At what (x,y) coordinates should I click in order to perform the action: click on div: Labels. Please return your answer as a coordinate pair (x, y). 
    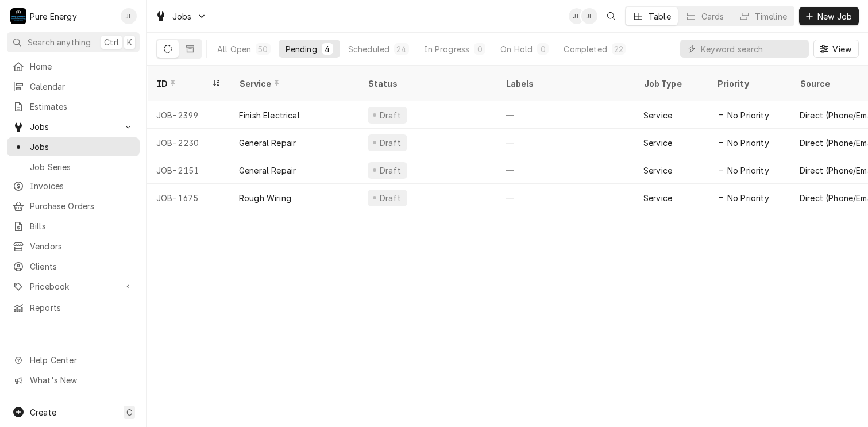
    Looking at the image, I should click on (565, 83).